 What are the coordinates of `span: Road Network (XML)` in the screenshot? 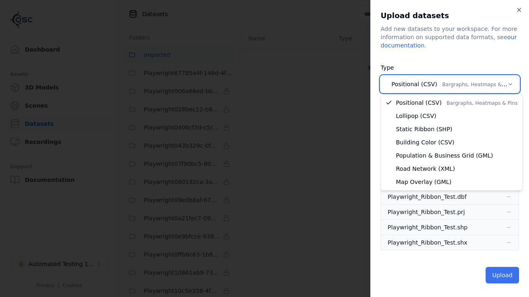 It's located at (425, 169).